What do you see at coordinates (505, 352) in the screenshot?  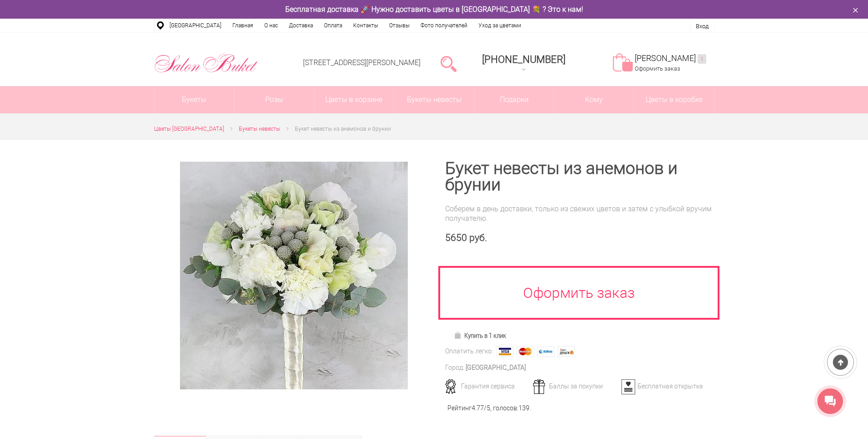 I see `img: Visa` at bounding box center [505, 352].